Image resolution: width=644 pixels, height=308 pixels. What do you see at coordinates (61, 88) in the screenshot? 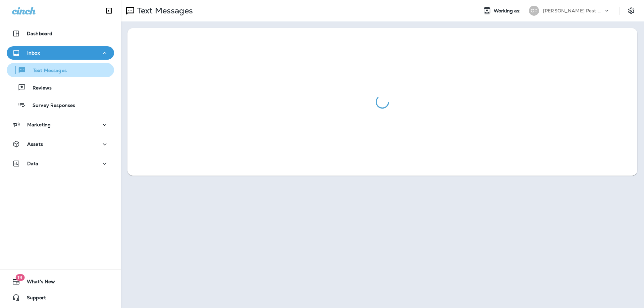
I see `button: Reviews` at bounding box center [61, 88].